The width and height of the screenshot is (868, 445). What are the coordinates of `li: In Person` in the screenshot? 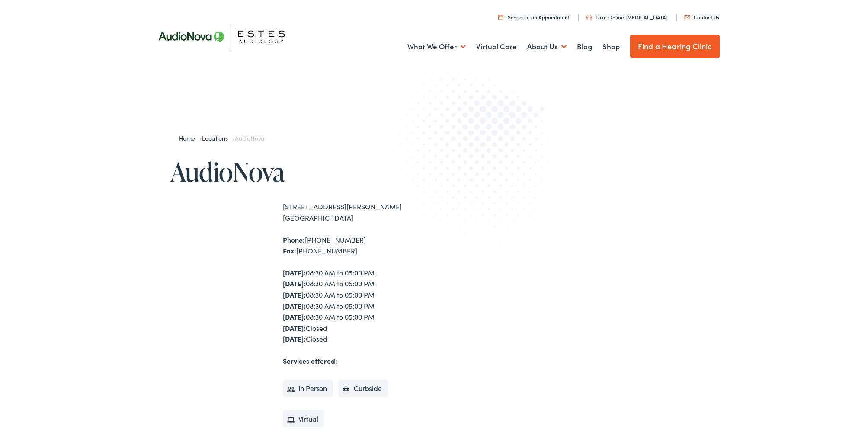 It's located at (308, 388).